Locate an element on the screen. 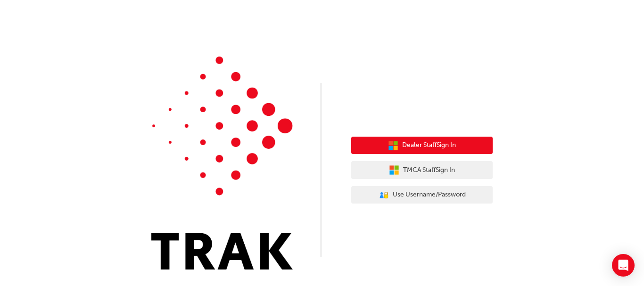  span: Use Username/Password is located at coordinates (429, 195).